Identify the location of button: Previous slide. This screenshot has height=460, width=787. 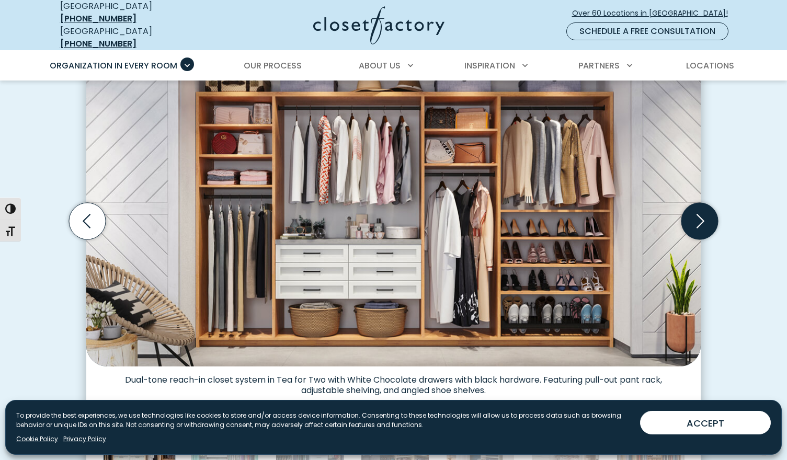
(87, 221).